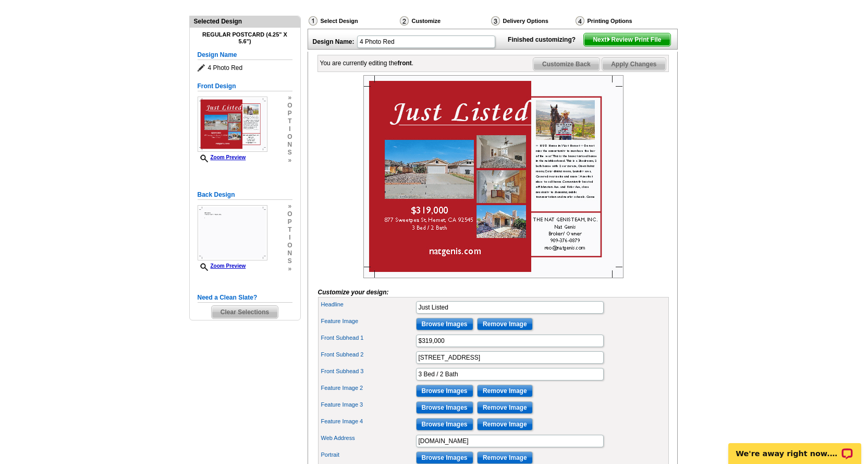  What do you see at coordinates (444, 22) in the screenshot?
I see `div: Customize` at bounding box center [444, 22].